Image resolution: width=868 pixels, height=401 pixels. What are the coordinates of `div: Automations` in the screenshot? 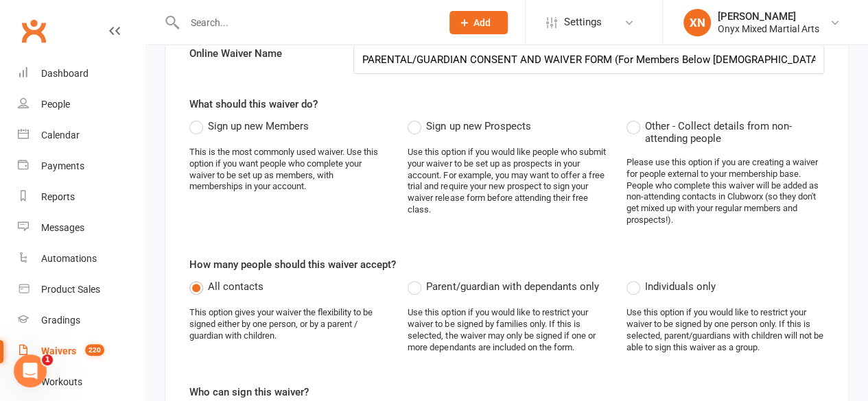 It's located at (69, 258).